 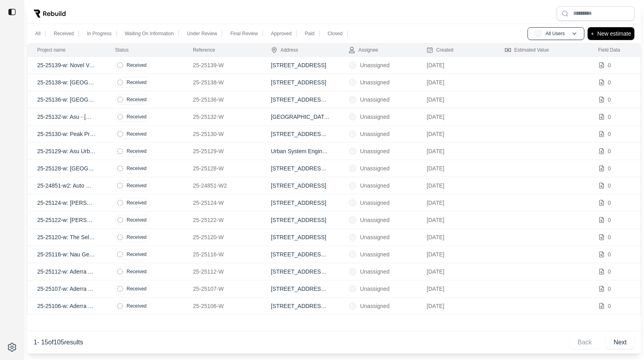 What do you see at coordinates (66, 306) in the screenshot?
I see `p: 25-25106-w: Aderra Condominiums 3024` at bounding box center [66, 306].